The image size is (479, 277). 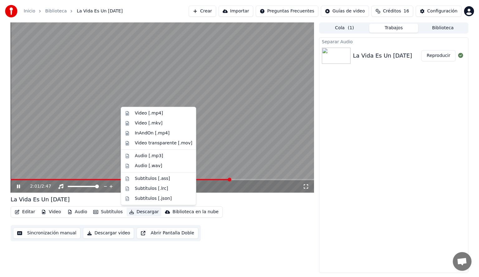 What do you see at coordinates (393, 41) in the screenshot?
I see `div: Separar Audio` at bounding box center [393, 41].